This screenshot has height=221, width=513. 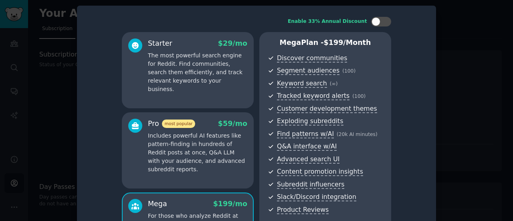 I want to click on span: Product Reviews, so click(x=303, y=210).